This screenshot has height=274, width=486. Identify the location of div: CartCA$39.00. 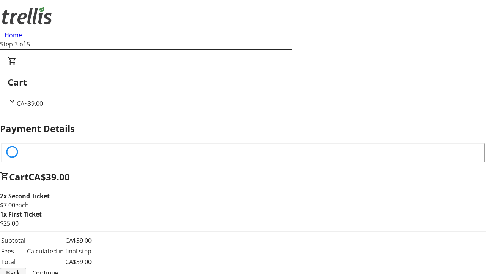
(243, 82).